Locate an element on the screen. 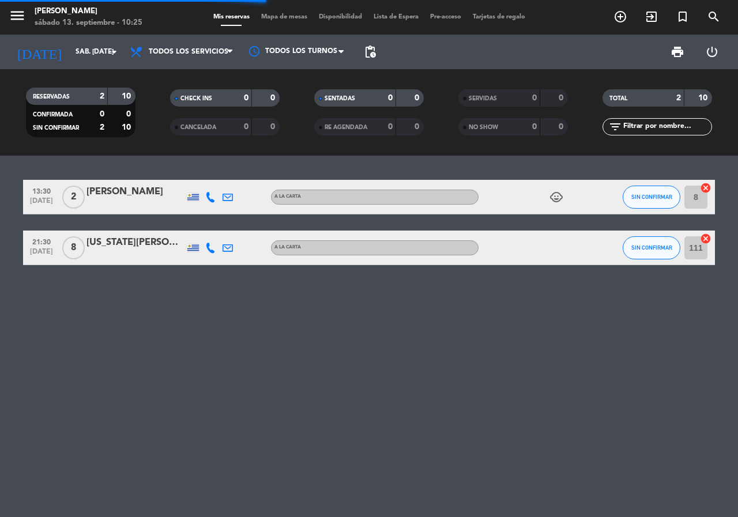  input: Filtrar por nombre... is located at coordinates (667, 127).